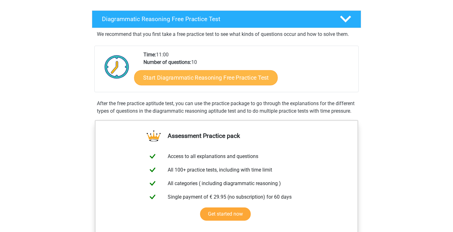  I want to click on a: Diagrammatic Reasoning Free Practice Test, so click(226, 19).